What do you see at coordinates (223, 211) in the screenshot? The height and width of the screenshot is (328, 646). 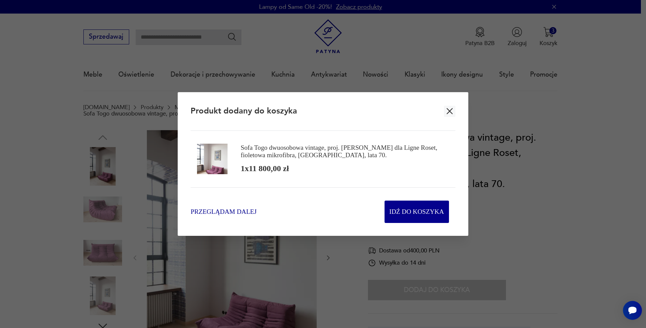 I see `span: Przeglądam dalej` at bounding box center [223, 211].